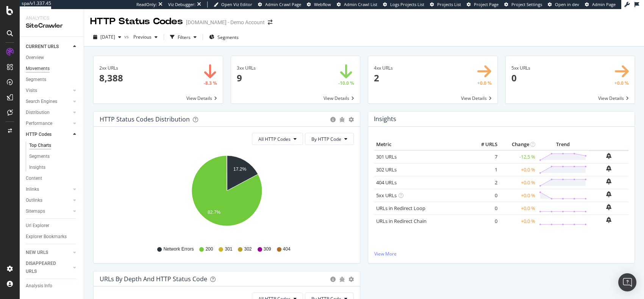 The image size is (644, 299). I want to click on a: Explorer Bookmarks, so click(52, 236).